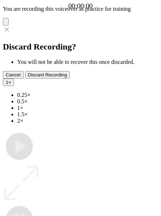 This screenshot has height=216, width=161. I want to click on button: Discard Recording, so click(48, 75).